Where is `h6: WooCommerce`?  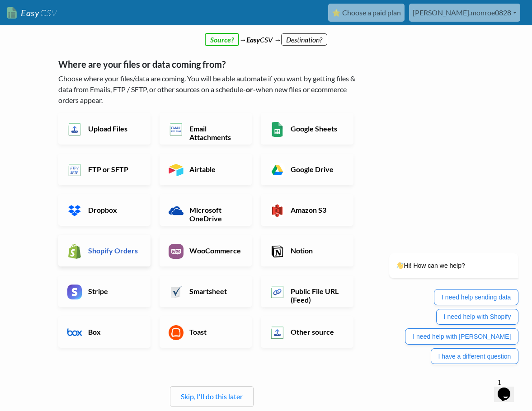
h6: WooCommerce is located at coordinates (214, 250).